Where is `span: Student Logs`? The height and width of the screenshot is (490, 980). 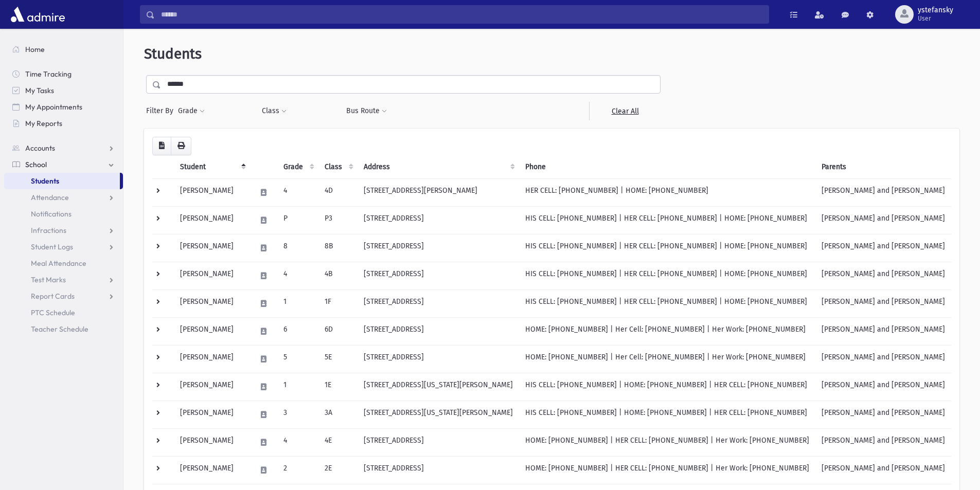 span: Student Logs is located at coordinates (52, 247).